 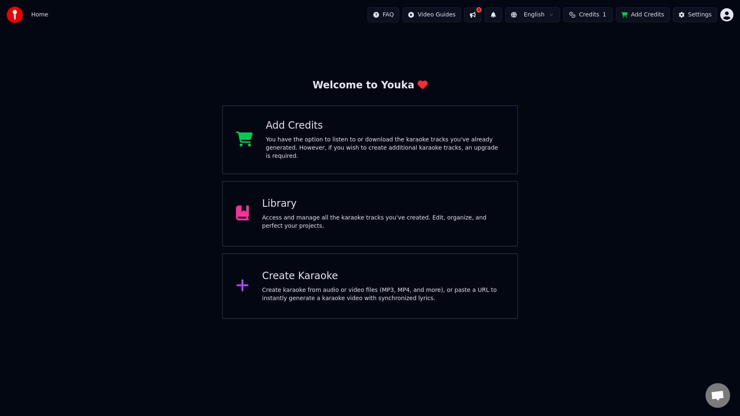 I want to click on div: Access and manage all the karaoke tracks you’ve created. Edit, organize, and perfect your projects., so click(x=383, y=222).